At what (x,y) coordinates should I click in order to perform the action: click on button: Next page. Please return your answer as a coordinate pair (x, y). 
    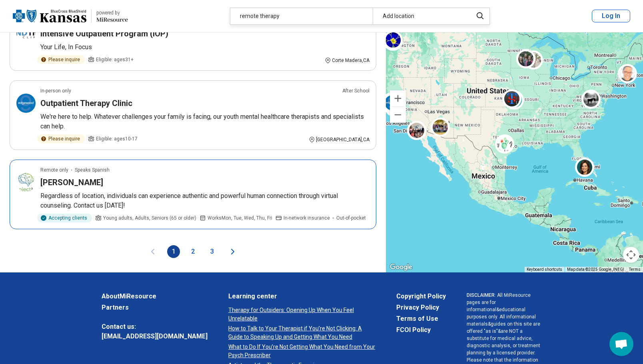
    Looking at the image, I should click on (233, 252).